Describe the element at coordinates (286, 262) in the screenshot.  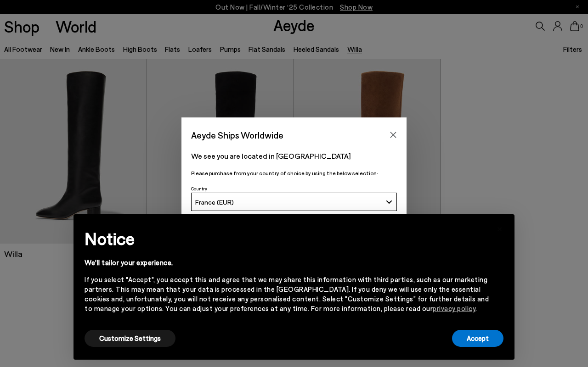
I see `div: We'll tailor your experience.` at that location.